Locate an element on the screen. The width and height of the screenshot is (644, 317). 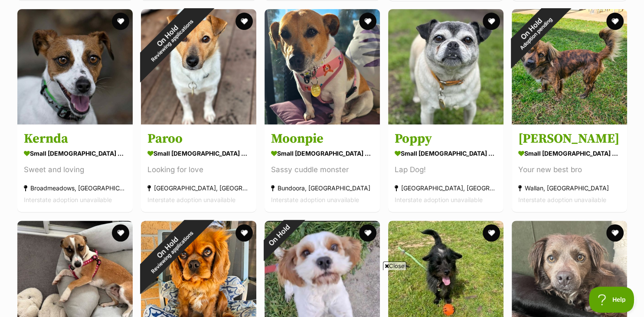
img: Kernda is located at coordinates (75, 67).